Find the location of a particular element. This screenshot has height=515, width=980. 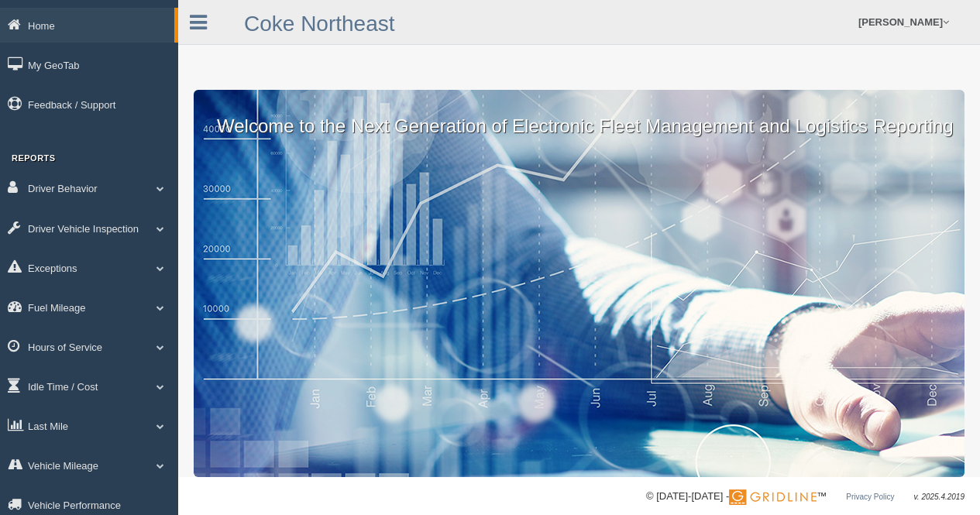

a: Privacy Policy is located at coordinates (870, 496).